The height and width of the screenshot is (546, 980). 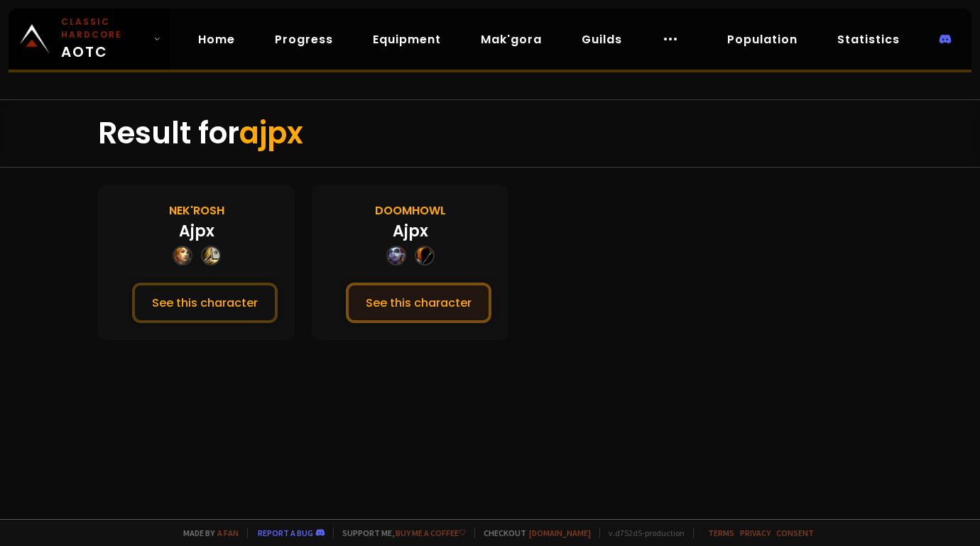 What do you see at coordinates (228, 532) in the screenshot?
I see `a: a fan` at bounding box center [228, 532].